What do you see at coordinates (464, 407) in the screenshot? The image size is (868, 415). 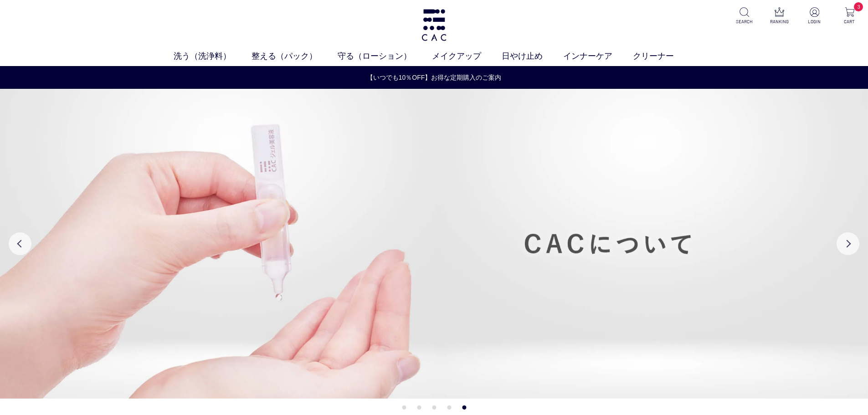 I see `button: 5 of 5` at bounding box center [464, 407].